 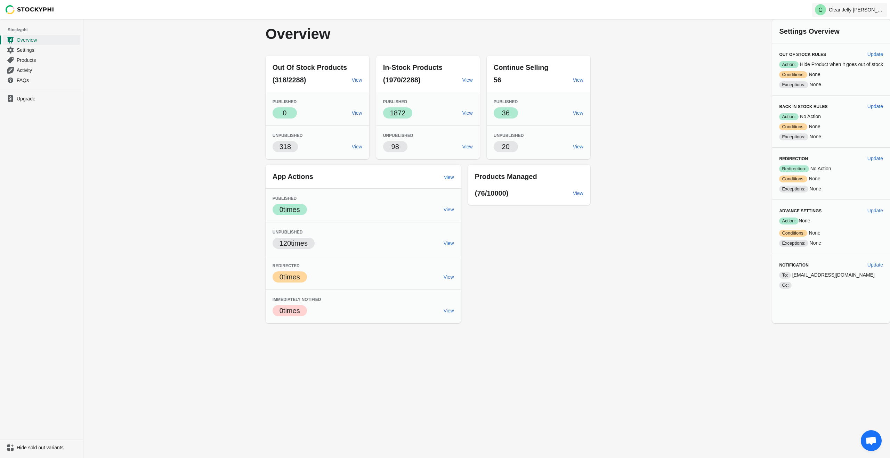 What do you see at coordinates (45, 30) in the screenshot?
I see `span: Stockyphi` at bounding box center [45, 30].